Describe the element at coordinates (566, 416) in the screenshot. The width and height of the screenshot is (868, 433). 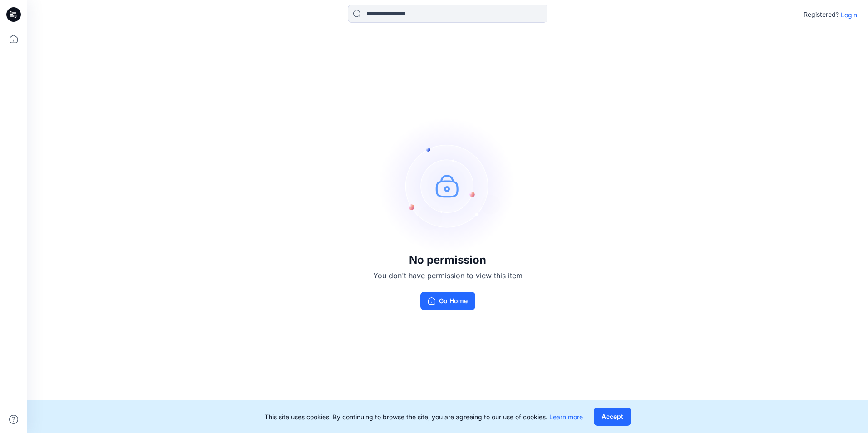
I see `a: Learn more` at that location.